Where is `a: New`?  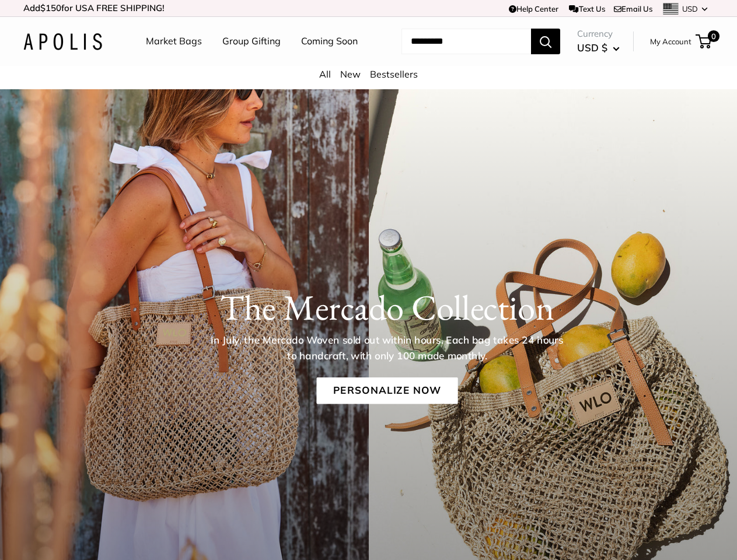
a: New is located at coordinates (350, 74).